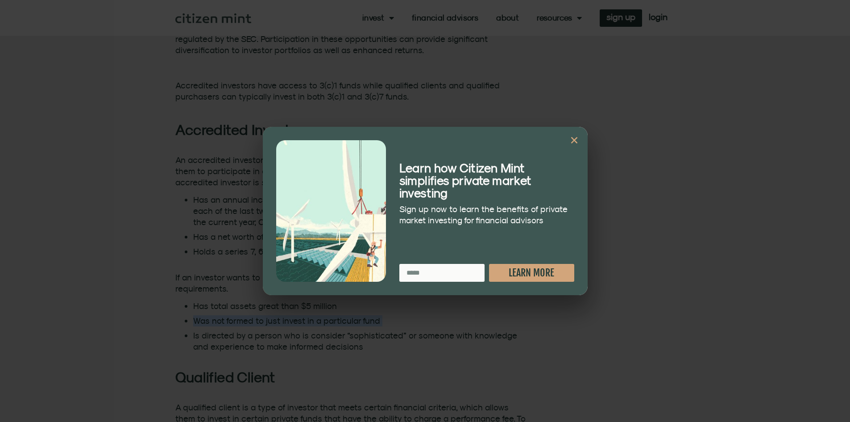 This screenshot has height=422, width=850. Describe the element at coordinates (487, 275) in the screenshot. I see `form: New Form` at that location.